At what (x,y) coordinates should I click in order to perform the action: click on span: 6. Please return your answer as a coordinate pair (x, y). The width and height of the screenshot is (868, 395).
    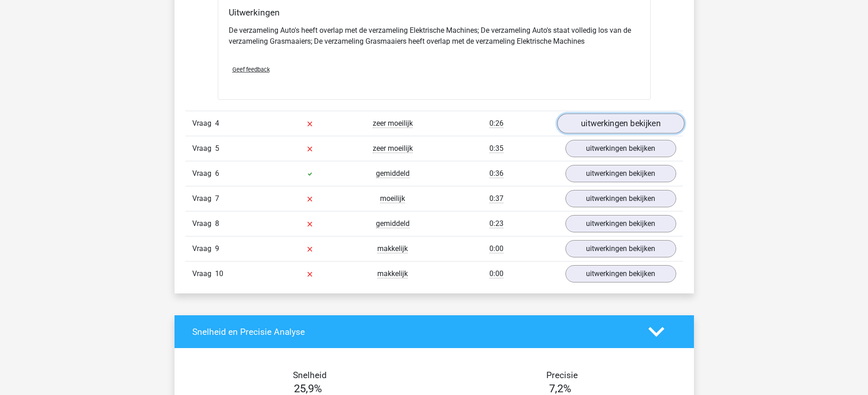
    Looking at the image, I should click on (217, 173).